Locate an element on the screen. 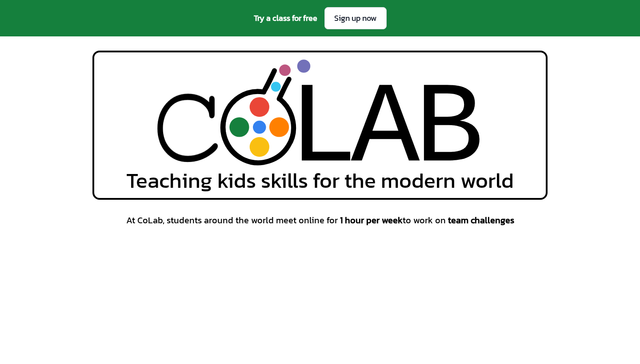 This screenshot has height=364, width=640. span: At CoLab, students around the world meet online for to work on is located at coordinates (320, 220).